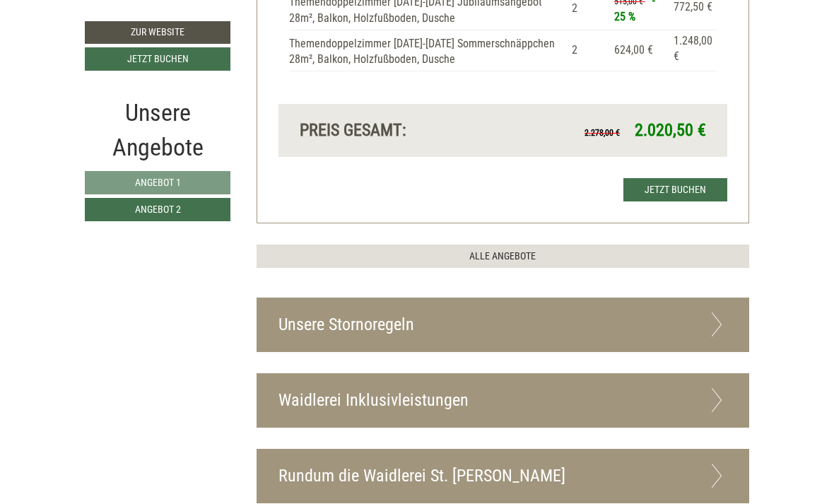 This screenshot has width=834, height=504. What do you see at coordinates (503, 255) in the screenshot?
I see `a: ALLE ANGEBOTE` at bounding box center [503, 255].